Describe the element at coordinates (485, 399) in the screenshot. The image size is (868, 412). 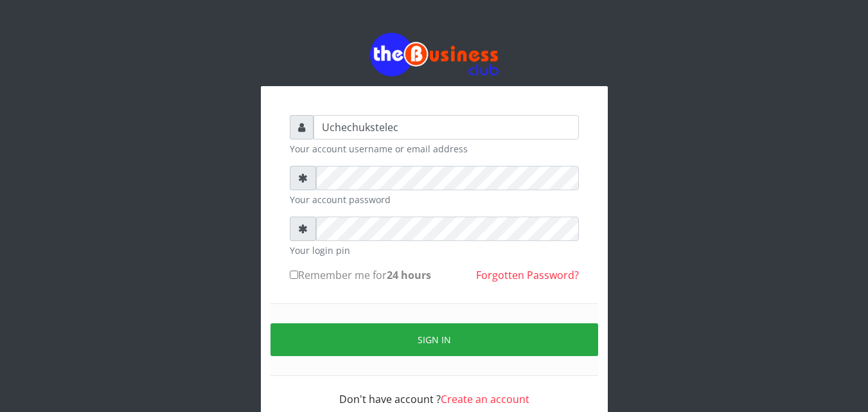
I see `a: Create an account` at that location.